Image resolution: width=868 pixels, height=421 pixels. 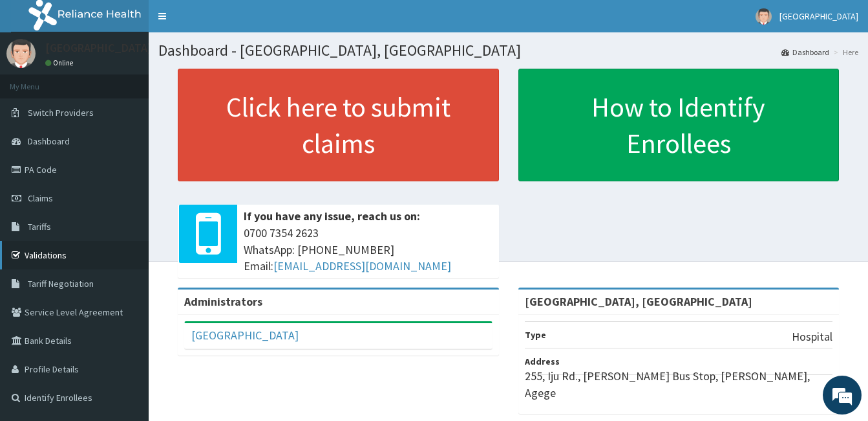 I want to click on span: Switch Providers, so click(x=61, y=113).